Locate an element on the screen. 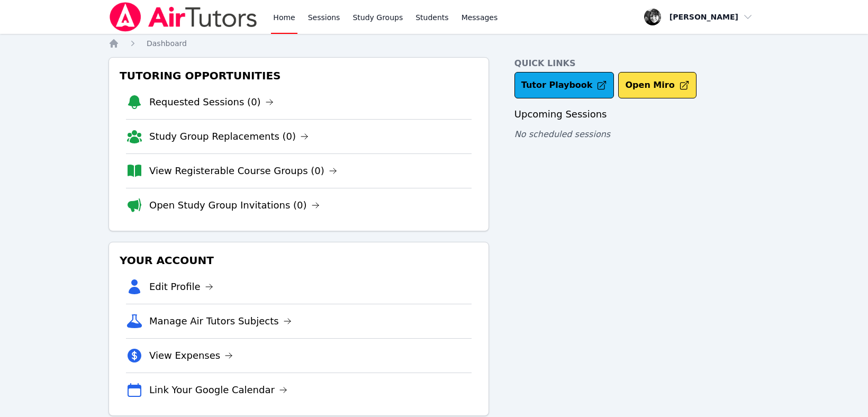  a: Link Your Google Calendar is located at coordinates (218, 390).